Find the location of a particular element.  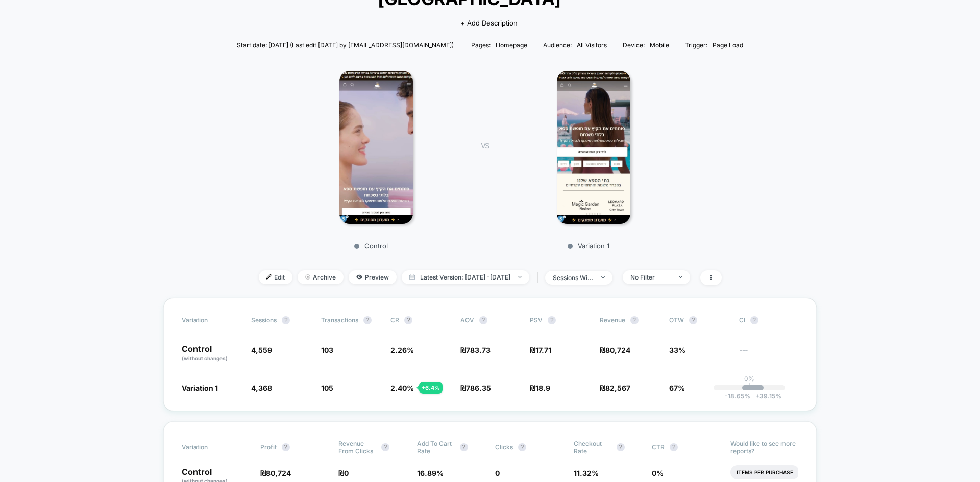

span: VS is located at coordinates (485, 145).